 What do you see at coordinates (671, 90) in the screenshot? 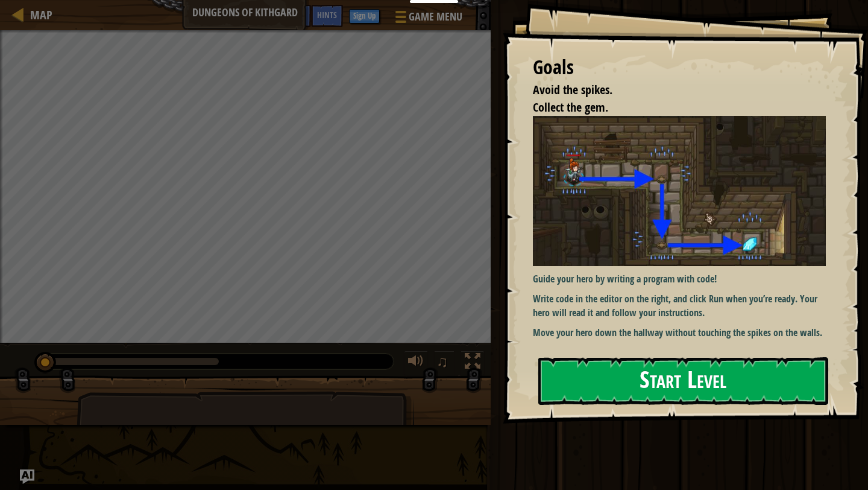
I see `li: Avoid the spikes.` at bounding box center [671, 90].